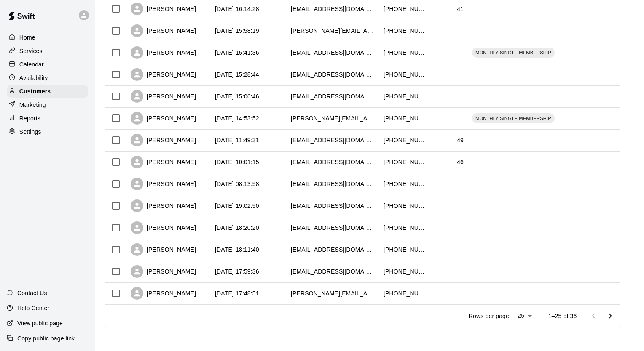 The image size is (644, 351). What do you see at coordinates (333, 272) in the screenshot?
I see `div: rdmccabe@mchsi.com` at bounding box center [333, 272].